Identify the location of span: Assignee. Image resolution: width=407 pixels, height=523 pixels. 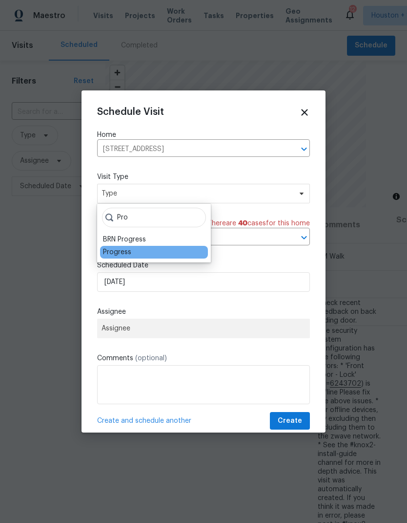
(204, 328).